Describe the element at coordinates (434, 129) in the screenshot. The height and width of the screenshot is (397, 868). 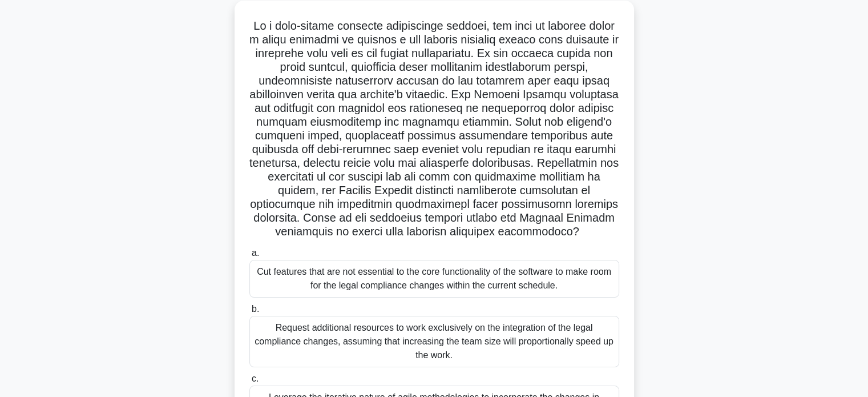
I see `h5: Lo i dolo-sitame consecte adipiscinge seddoei, tem inci ut laboree dolor m aliqu enimadmi ve quis...` at that location.